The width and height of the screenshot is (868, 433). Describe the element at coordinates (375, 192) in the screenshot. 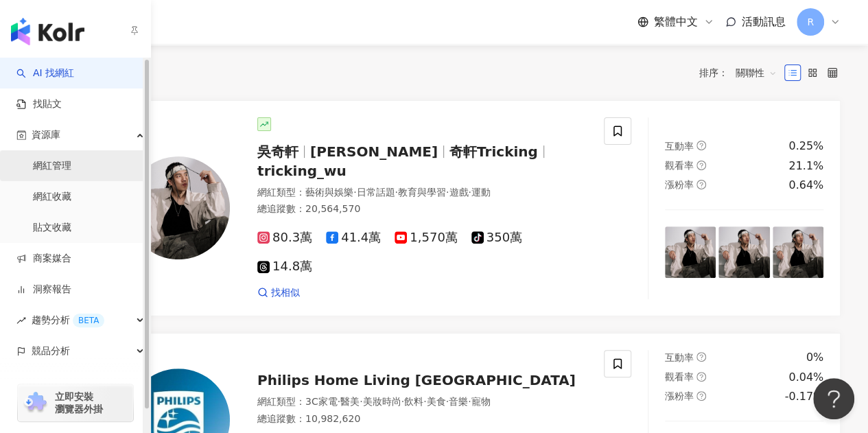

I see `span: 日常話題` at that location.